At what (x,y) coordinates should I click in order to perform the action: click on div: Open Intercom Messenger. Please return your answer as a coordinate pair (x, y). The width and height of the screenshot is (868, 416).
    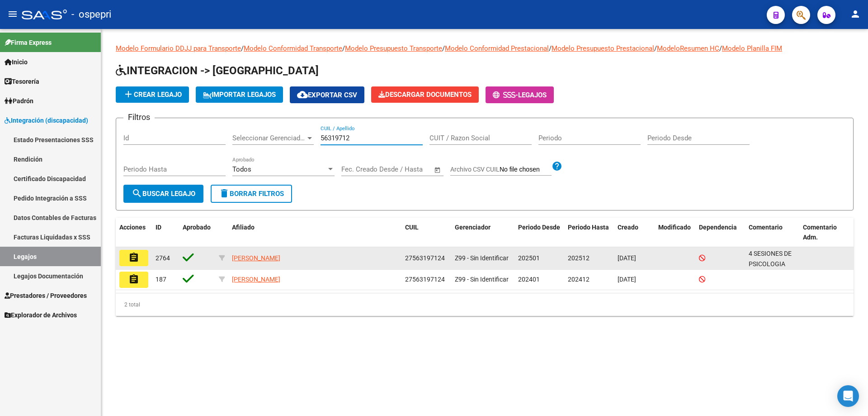
    Looking at the image, I should click on (848, 396).